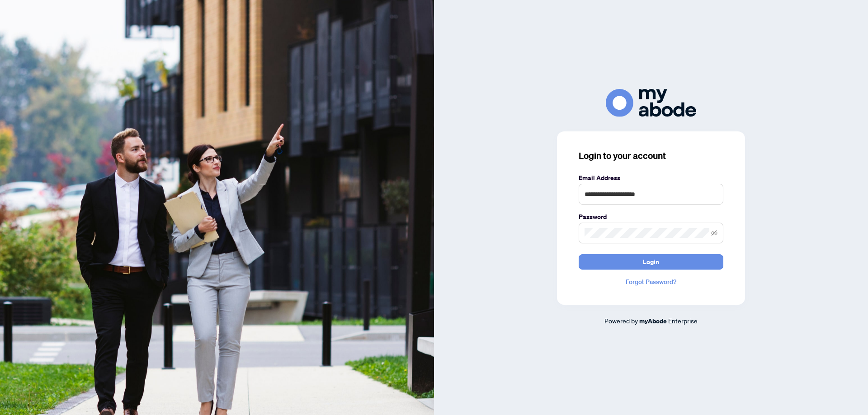 This screenshot has width=868, height=415. Describe the element at coordinates (621, 321) in the screenshot. I see `span: Powered by` at that location.